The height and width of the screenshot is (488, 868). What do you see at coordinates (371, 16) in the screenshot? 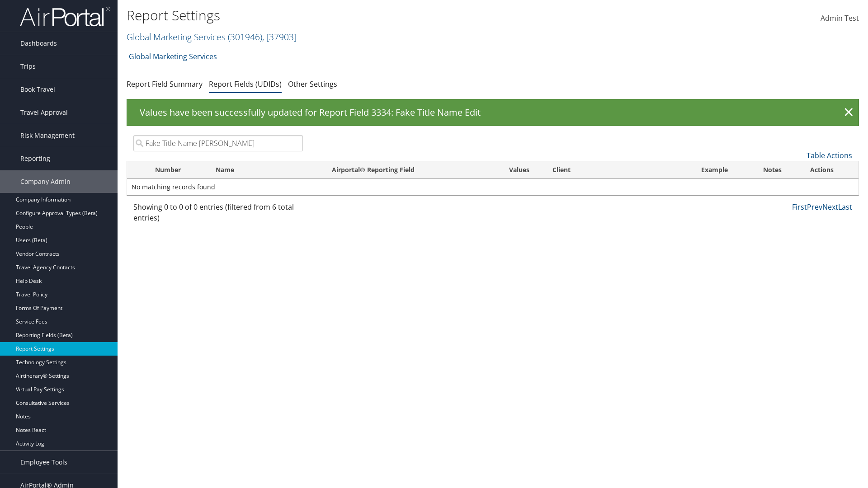
I see `h1: Report Settings` at bounding box center [371, 16].